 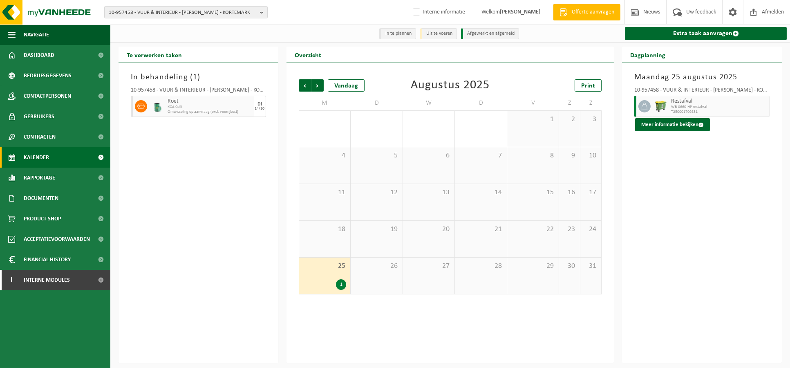 What do you see at coordinates (210, 101) in the screenshot?
I see `span: Roet` at bounding box center [210, 101].